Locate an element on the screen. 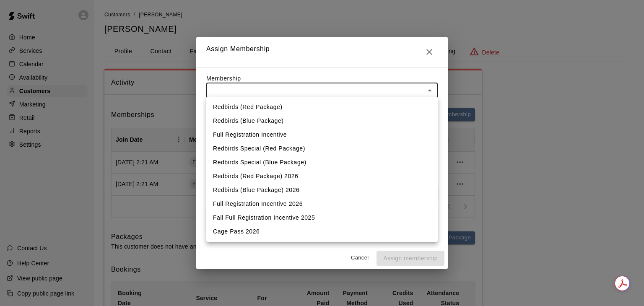 This screenshot has width=644, height=306. li: Cage Pass 2026 is located at coordinates (322, 231).